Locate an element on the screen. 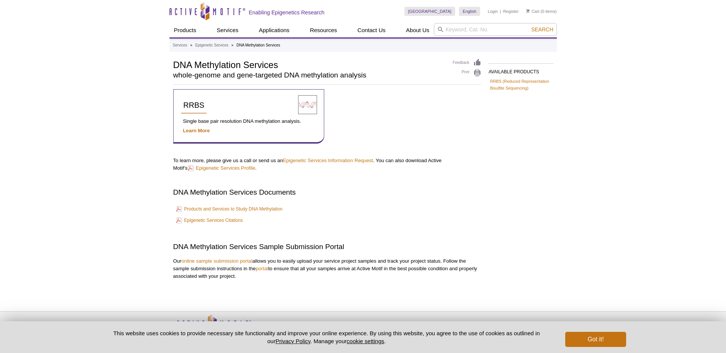  img: Active Motif, is located at coordinates (213, 327).